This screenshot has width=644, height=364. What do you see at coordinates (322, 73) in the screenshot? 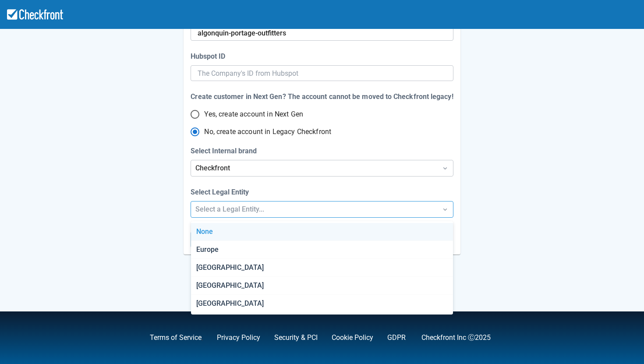
I see `input: The Company's ID from Hubspot` at bounding box center [322, 73].